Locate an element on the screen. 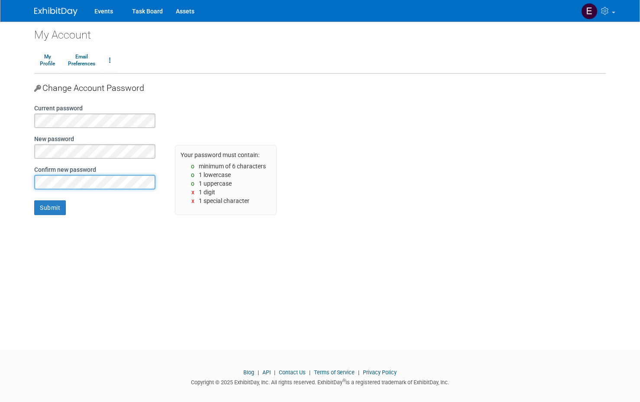 This screenshot has width=640, height=402. li: minimum of 6 characters is located at coordinates (225, 166).